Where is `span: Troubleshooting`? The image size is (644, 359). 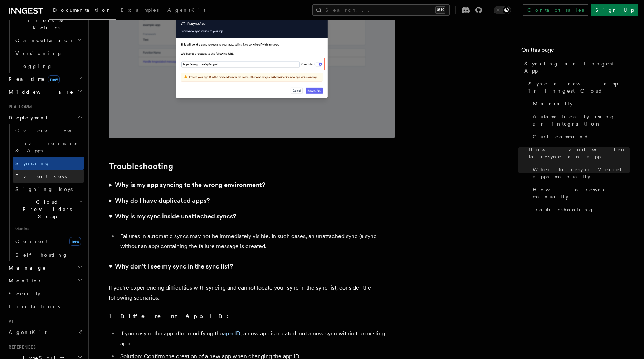
span: Troubleshooting is located at coordinates (561, 210).